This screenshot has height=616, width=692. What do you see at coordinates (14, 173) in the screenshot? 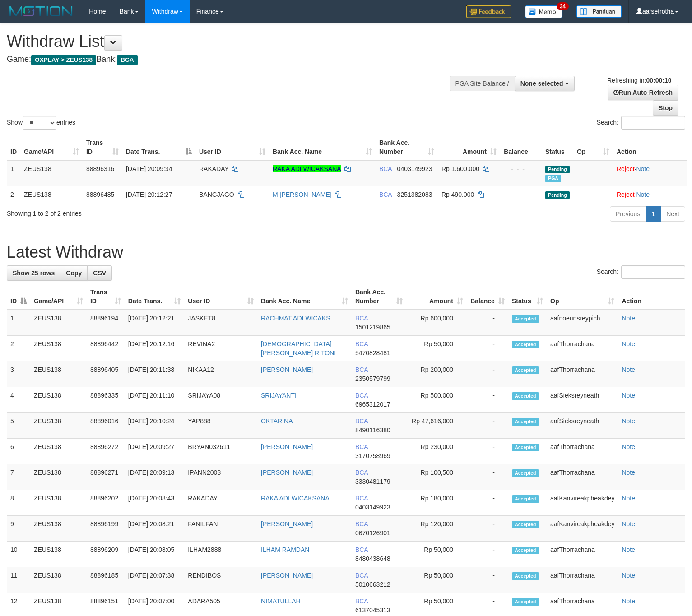
I see `td: 1` at bounding box center [14, 173].